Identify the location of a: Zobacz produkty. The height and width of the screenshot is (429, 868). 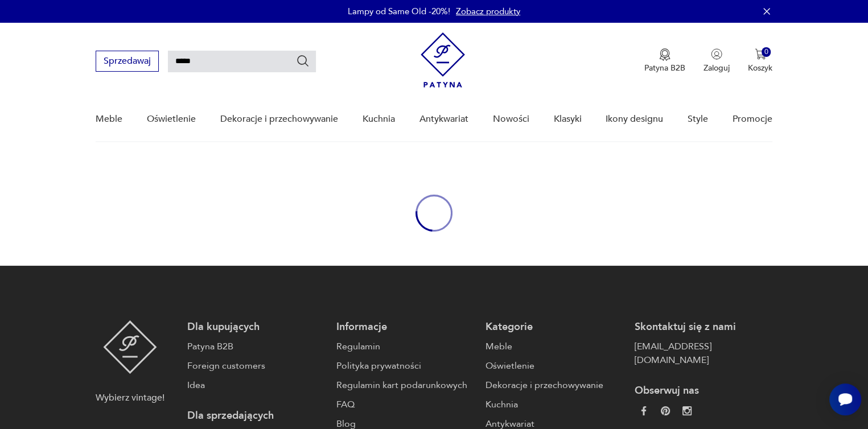
(488, 11).